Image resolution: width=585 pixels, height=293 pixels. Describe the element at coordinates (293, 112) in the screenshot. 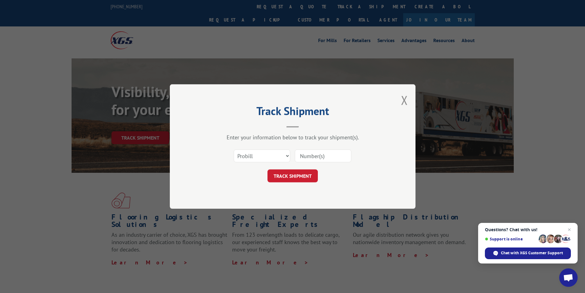

I see `h2: Track Shipment` at that location.